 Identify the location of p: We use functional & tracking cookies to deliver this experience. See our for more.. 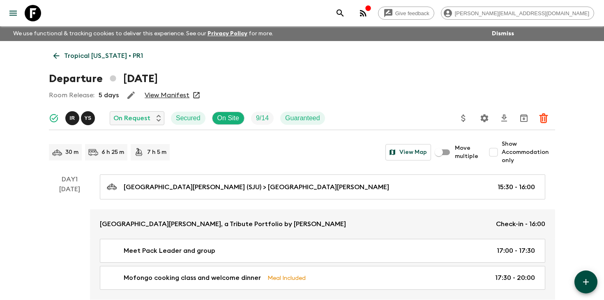
(143, 34).